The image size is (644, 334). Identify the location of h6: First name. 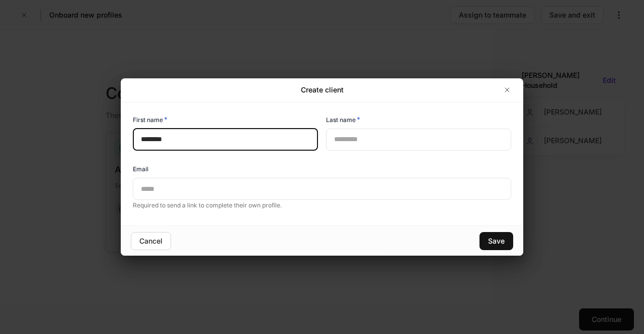
(150, 120).